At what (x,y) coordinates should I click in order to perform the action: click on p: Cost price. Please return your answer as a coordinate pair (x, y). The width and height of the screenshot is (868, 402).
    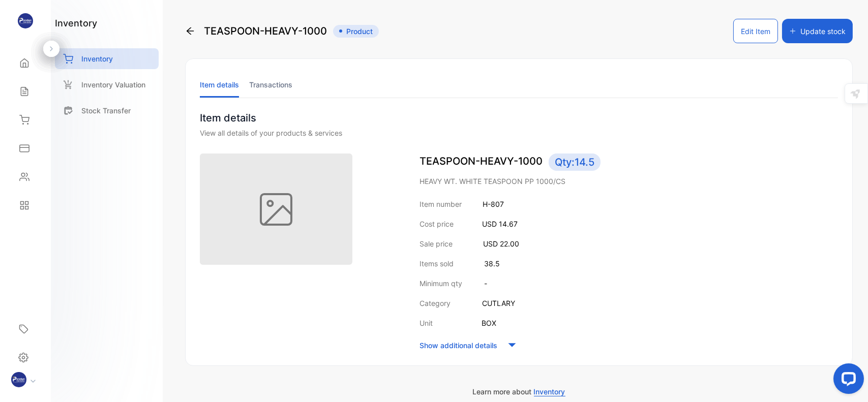
    Looking at the image, I should click on (436, 224).